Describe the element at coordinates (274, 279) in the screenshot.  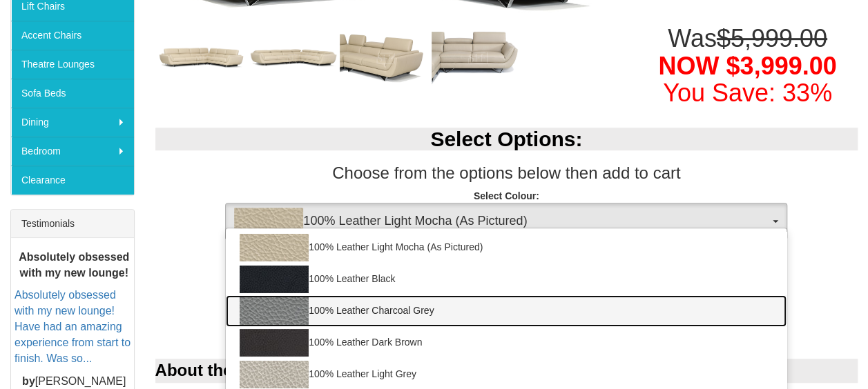
I see `img: 100% Leather Black` at that location.